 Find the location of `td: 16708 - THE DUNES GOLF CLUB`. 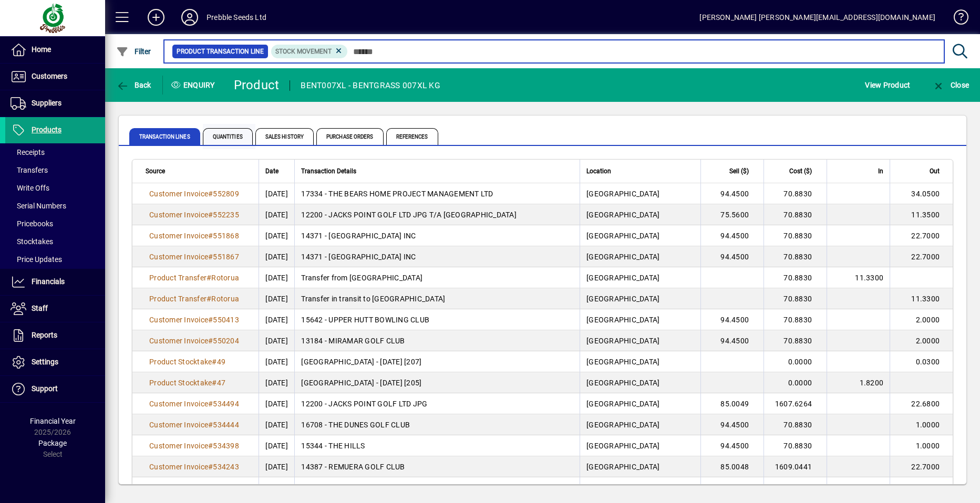

td: 16708 - THE DUNES GOLF CLUB is located at coordinates (436, 425).